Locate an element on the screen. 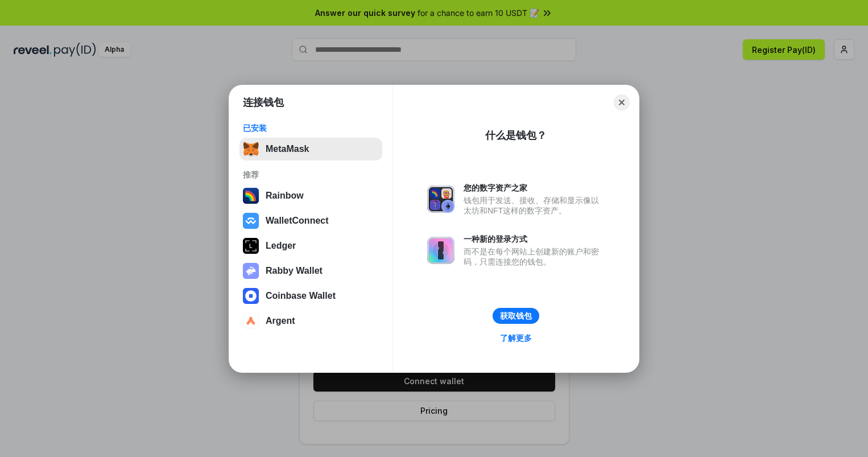 The width and height of the screenshot is (868, 457). img: svg+xml,%3Csvg%20width%3D%22120%22%20height%3D%22120%22%20viewBox%3D%220%200%20120%20120%22%20fil... is located at coordinates (251, 196).